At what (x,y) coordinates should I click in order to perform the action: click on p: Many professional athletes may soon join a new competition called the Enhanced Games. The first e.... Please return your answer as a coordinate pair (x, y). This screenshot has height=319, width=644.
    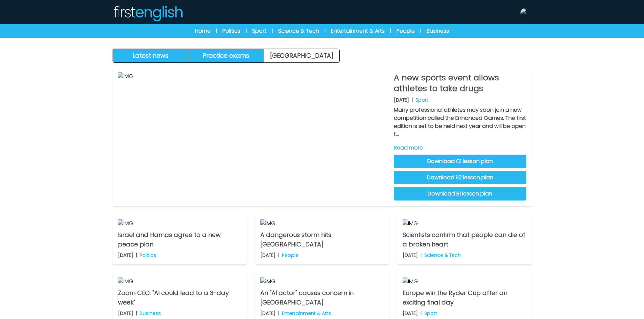
    Looking at the image, I should click on (460, 122).